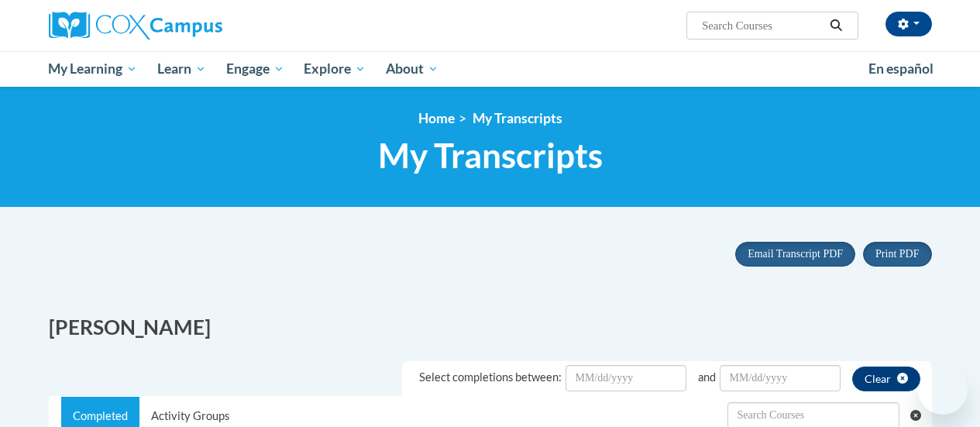 The image size is (980, 427). I want to click on a: En español, so click(901, 69).